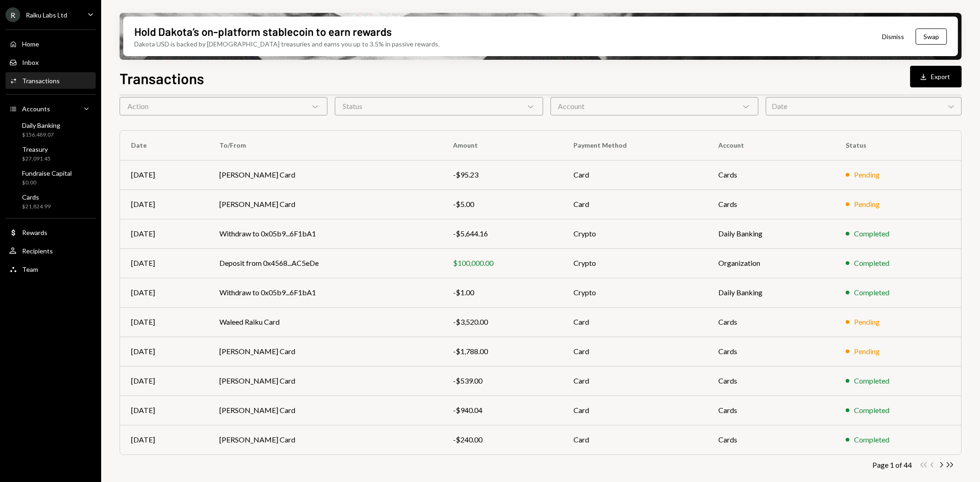 This screenshot has height=482, width=980. Describe the element at coordinates (502, 381) in the screenshot. I see `div: -$539.00` at that location.